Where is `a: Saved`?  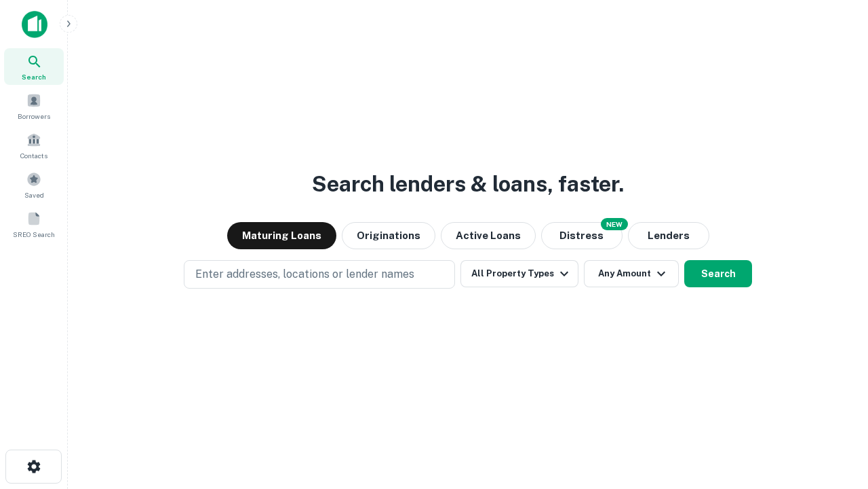
a: Saved is located at coordinates (34, 184).